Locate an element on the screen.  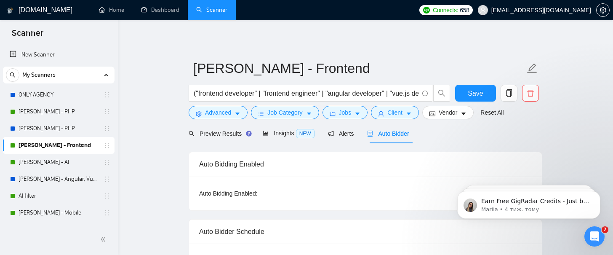
a: AI filter is located at coordinates (59, 196).